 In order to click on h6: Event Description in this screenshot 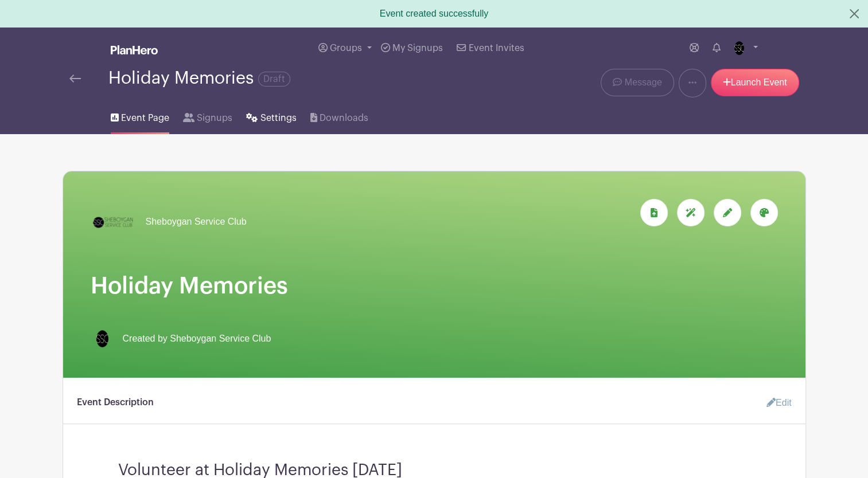, I will do `click(115, 403)`.